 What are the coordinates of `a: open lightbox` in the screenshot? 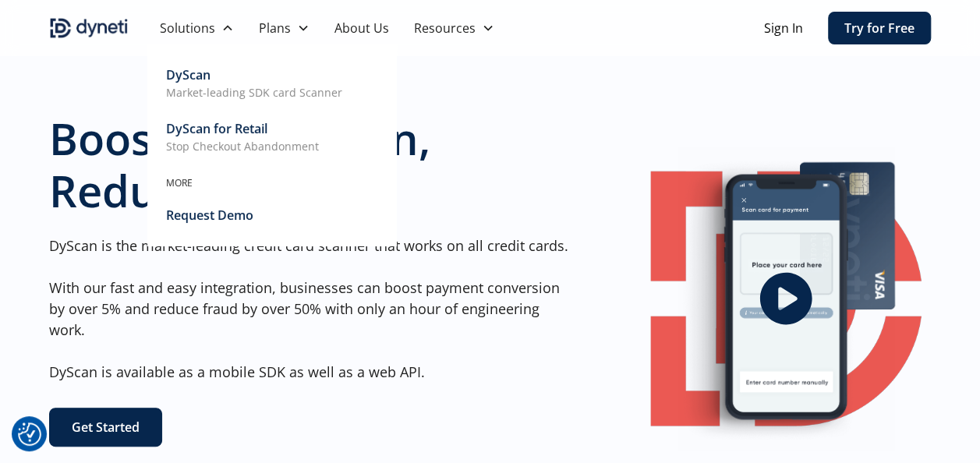 It's located at (785, 298).